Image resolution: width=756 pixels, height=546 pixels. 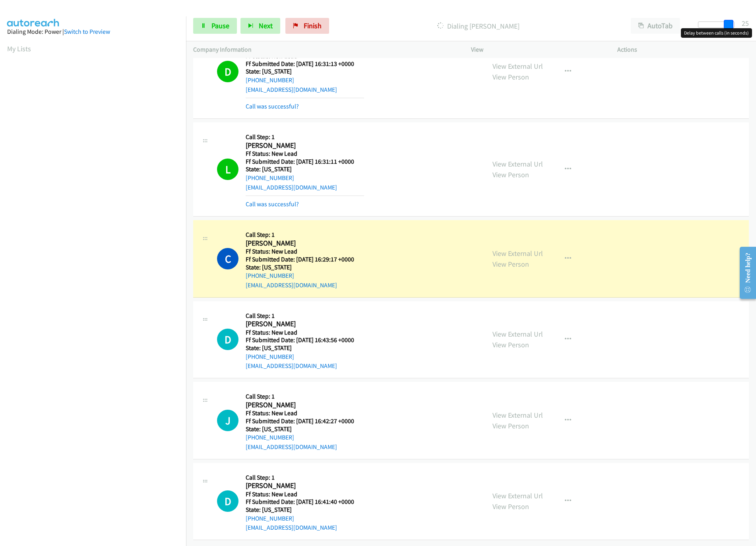 I want to click on h1: L, so click(x=228, y=169).